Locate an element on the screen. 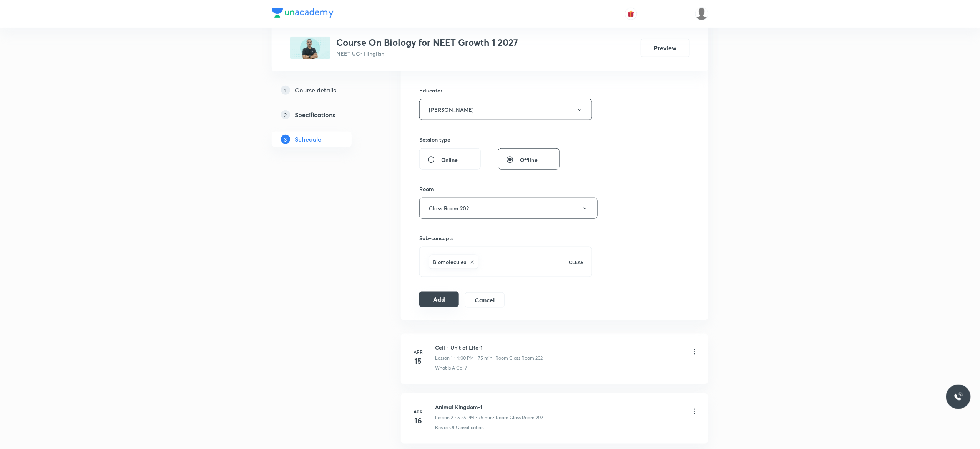 The width and height of the screenshot is (980, 449). h6: Sub-concepts is located at coordinates (506, 238).